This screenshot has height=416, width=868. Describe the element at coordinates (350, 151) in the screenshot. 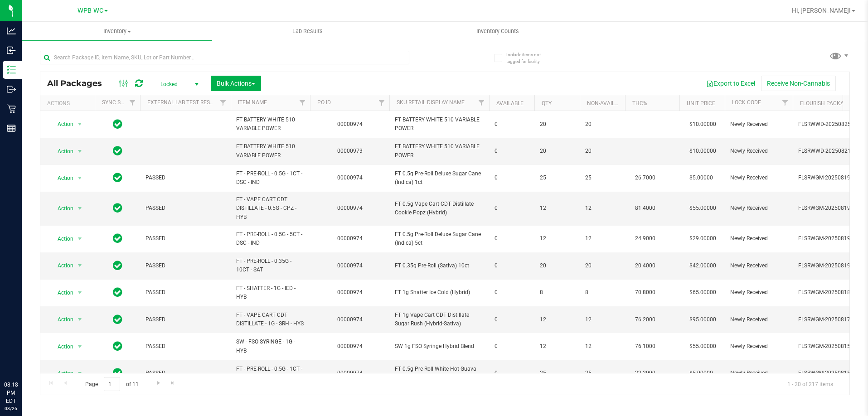

I see `a: 00000973` at that location.